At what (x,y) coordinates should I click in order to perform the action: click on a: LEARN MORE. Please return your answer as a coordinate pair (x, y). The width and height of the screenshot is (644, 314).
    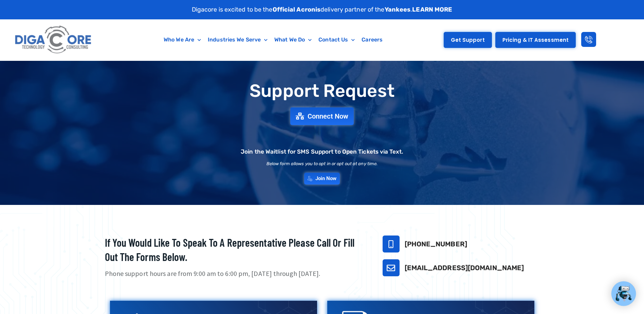
    Looking at the image, I should click on (432, 10).